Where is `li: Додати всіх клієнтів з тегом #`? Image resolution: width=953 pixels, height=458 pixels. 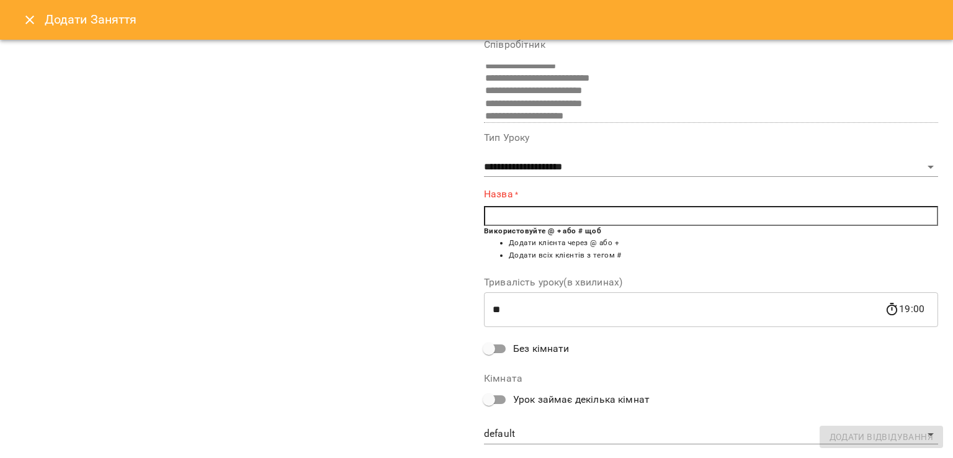
li: Додати всіх клієнтів з тегом # is located at coordinates (724, 256).